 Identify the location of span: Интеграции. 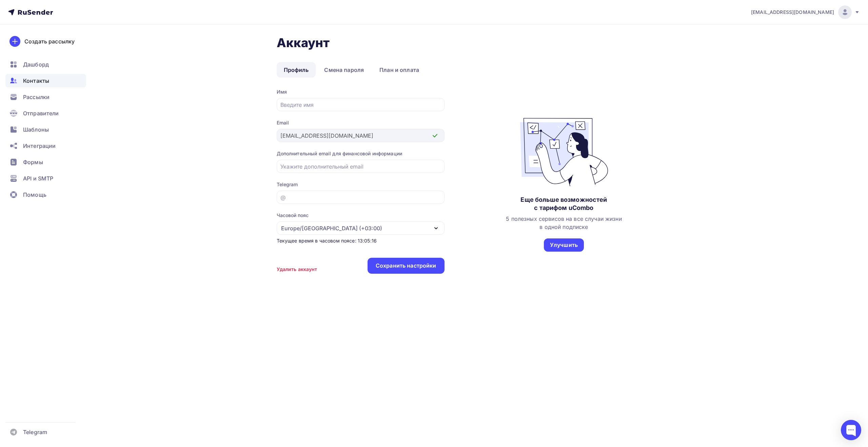
(39, 146).